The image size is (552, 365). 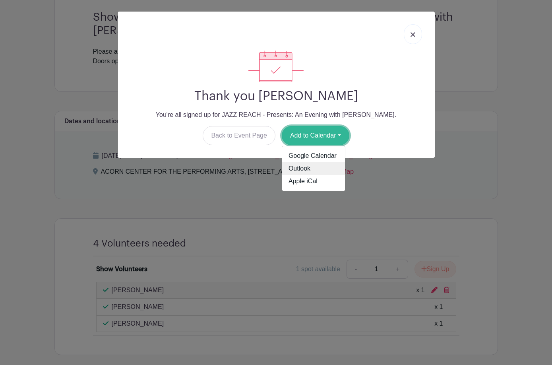 I want to click on img: close_button-5f87c8562297e5c2d7936805f587ecaba9071eb48480494691a3f1689db116b3.svg, so click(x=413, y=35).